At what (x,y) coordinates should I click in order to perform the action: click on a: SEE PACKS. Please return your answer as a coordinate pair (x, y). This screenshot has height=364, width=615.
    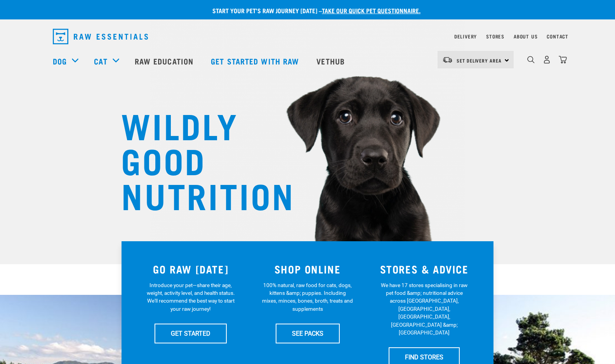
    Looking at the image, I should click on (307, 333).